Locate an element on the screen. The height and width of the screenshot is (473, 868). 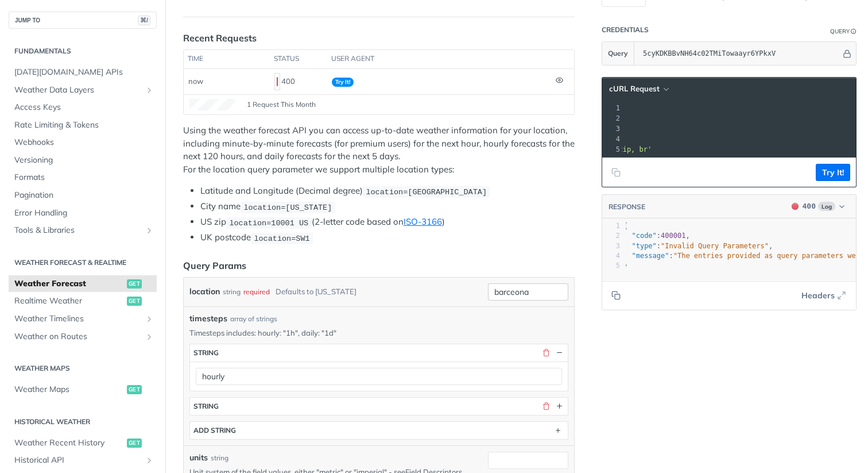
a: Weather Mapsget is located at coordinates (82, 390).